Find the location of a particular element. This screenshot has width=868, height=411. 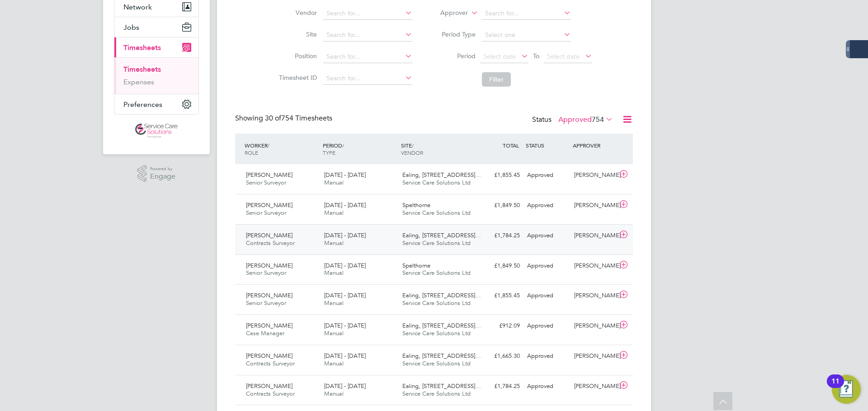

img: servicecare-logo-retina.png is located at coordinates (156, 131).